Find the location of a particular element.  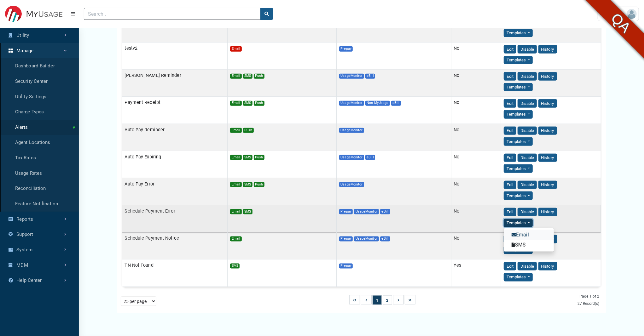

td: testv2 is located at coordinates (175, 56).